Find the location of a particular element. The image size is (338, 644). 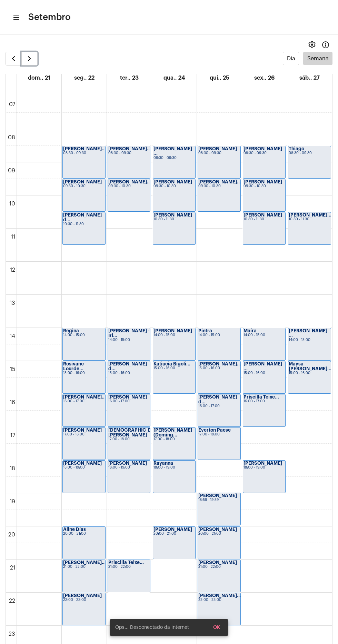

button: settings is located at coordinates (312, 45).